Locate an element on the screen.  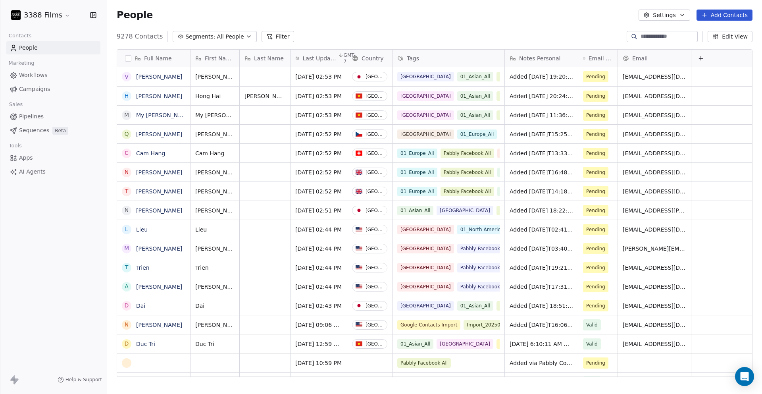
a: Trien is located at coordinates (143, 268).